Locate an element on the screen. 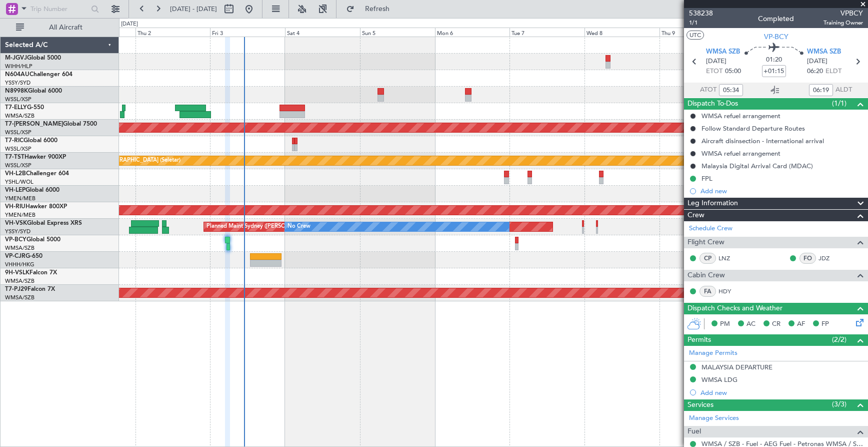 The height and width of the screenshot is (447, 868). span: ELDT is located at coordinates (833, 71).